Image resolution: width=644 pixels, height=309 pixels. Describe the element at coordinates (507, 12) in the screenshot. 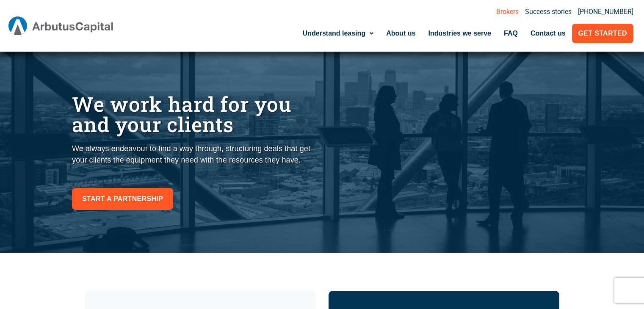

I see `a: Brokers` at that location.